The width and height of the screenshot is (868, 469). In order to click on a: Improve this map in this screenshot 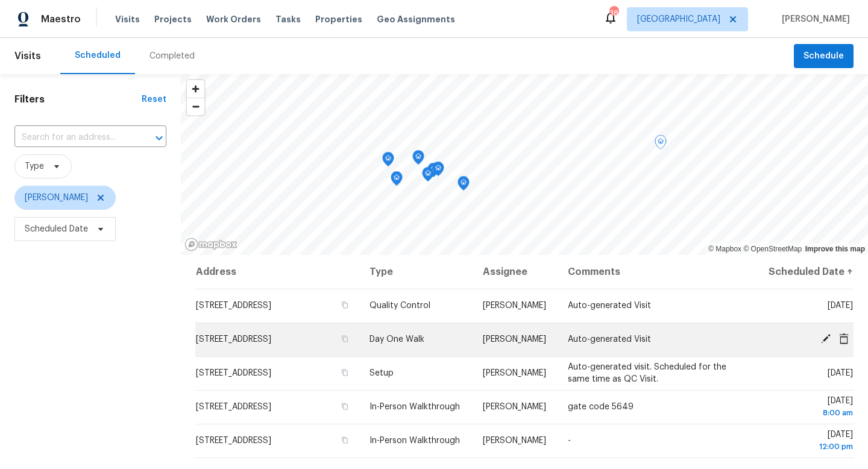, I will do `click(835, 249)`.